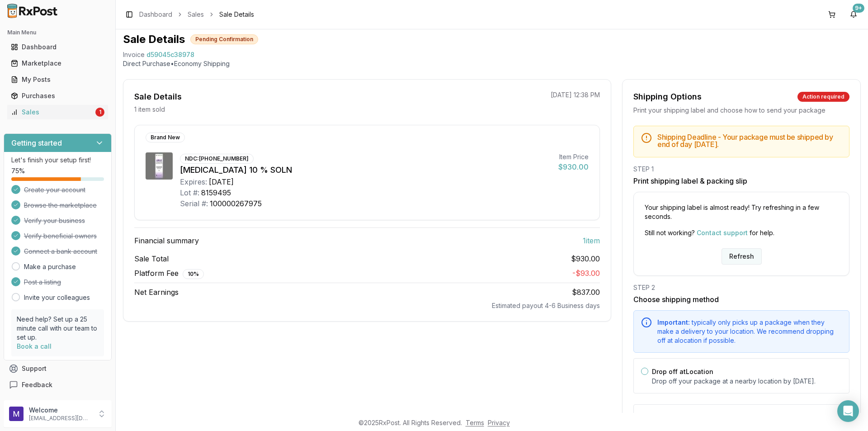 This screenshot has height=431, width=868. Describe the element at coordinates (674, 322) in the screenshot. I see `span: Important:` at that location.